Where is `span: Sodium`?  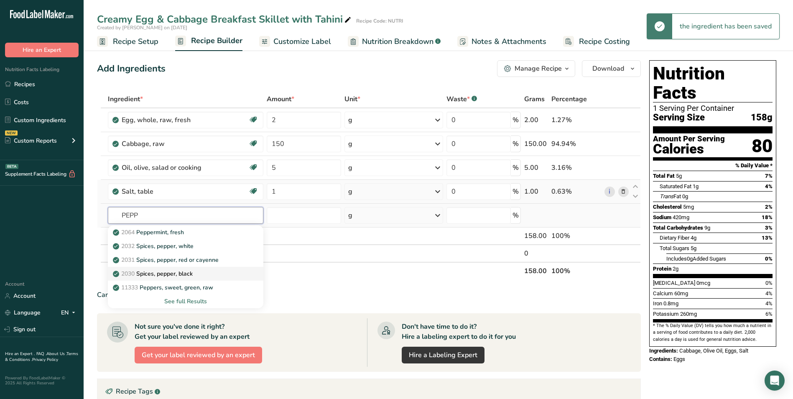 span: Sodium is located at coordinates (663, 217).